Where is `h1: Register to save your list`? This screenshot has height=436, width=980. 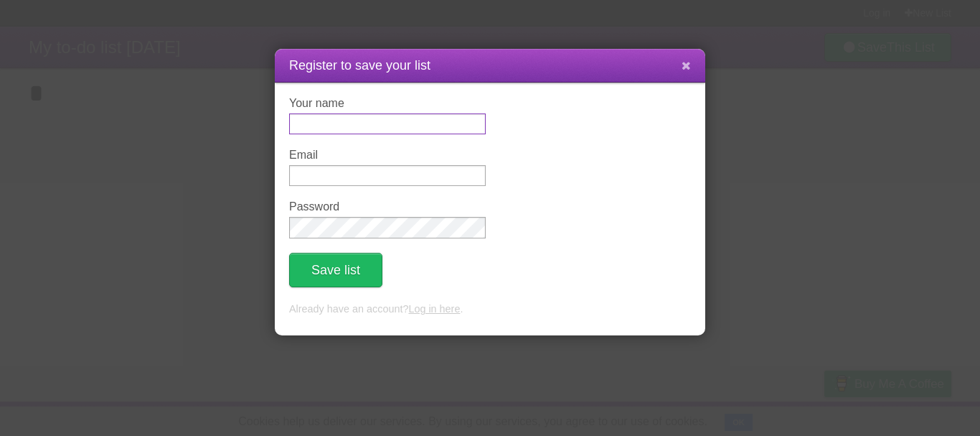 h1: Register to save your list is located at coordinates (490, 65).